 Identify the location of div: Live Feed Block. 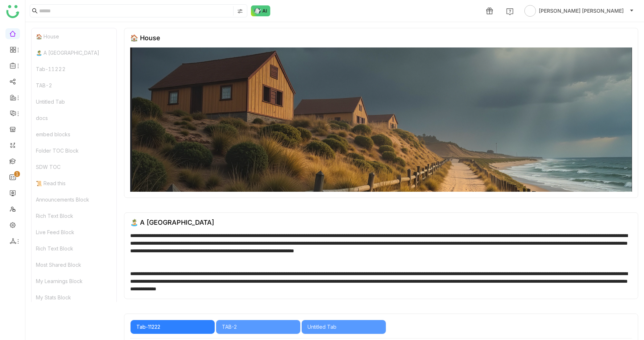
(74, 232).